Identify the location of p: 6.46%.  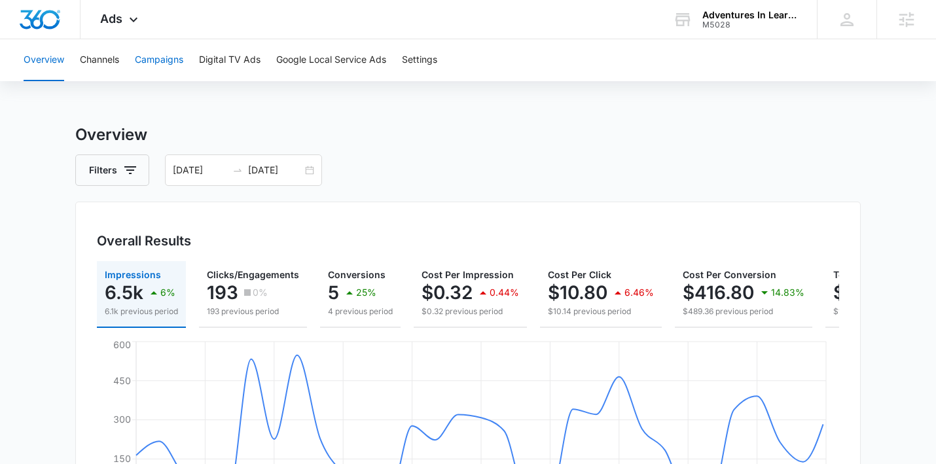
(639, 293).